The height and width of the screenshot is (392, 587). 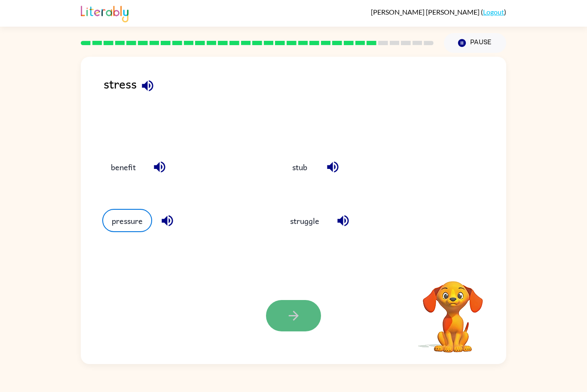 I want to click on button: stub, so click(x=300, y=167).